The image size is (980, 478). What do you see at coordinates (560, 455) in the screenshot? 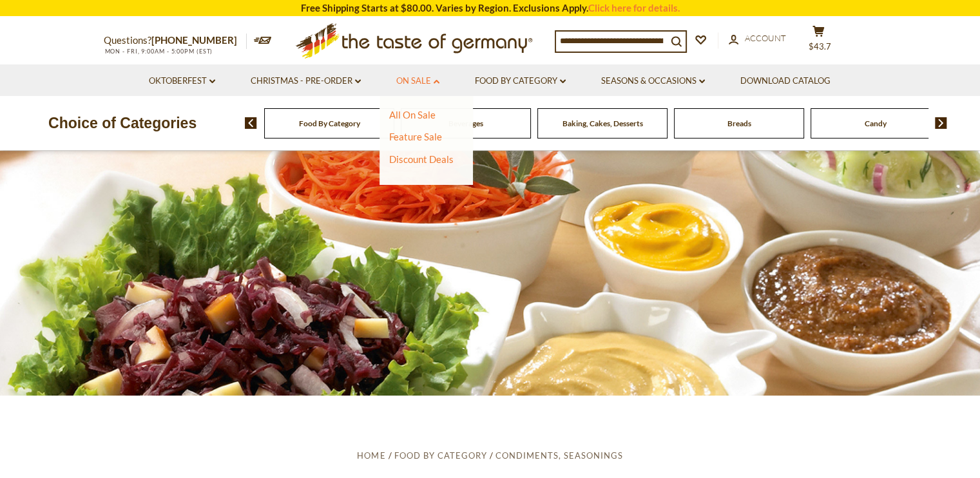
I see `span: Condiments, Seasonings` at bounding box center [560, 455].